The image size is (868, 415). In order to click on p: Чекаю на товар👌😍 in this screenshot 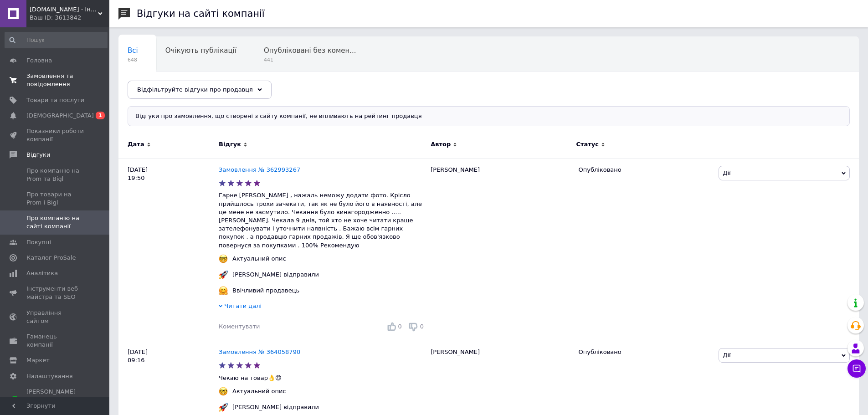, I will do `click(322, 378)`.